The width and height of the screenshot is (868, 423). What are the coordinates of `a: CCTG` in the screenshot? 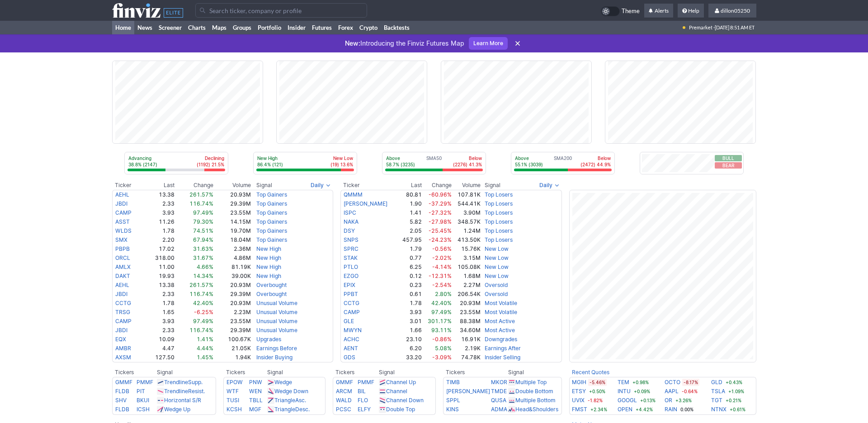 It's located at (351, 303).